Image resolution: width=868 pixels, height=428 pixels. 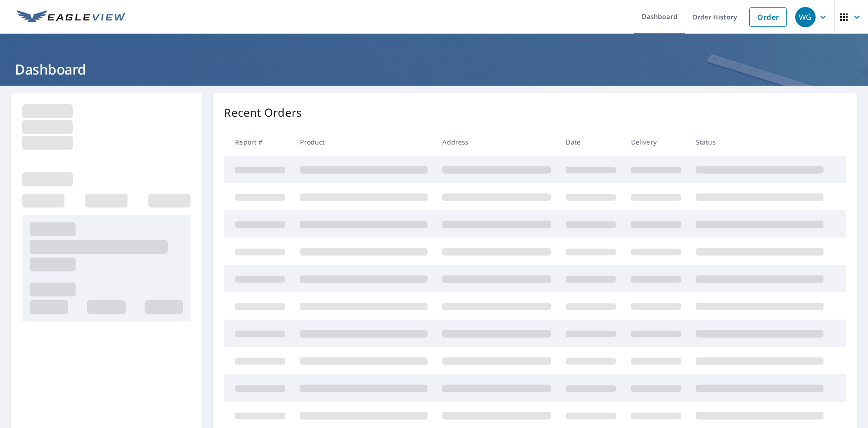 I want to click on th: Date, so click(x=591, y=142).